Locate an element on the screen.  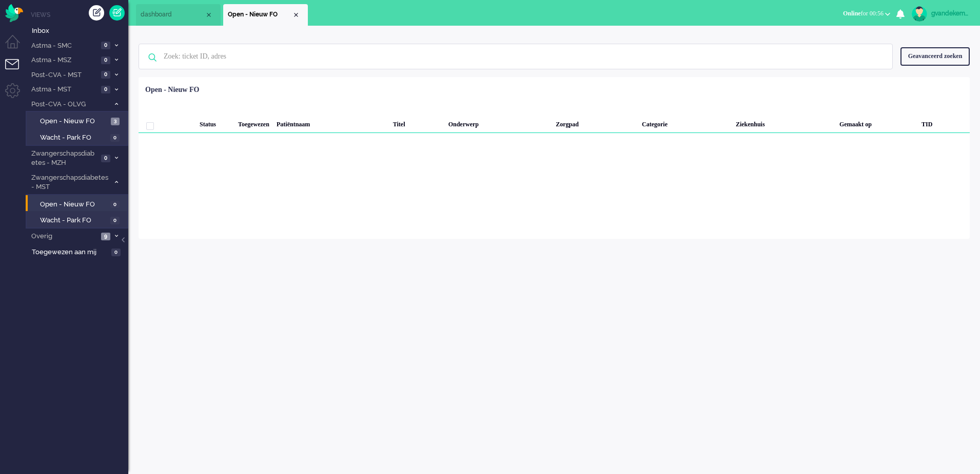
div: Categorie is located at coordinates (685, 123).